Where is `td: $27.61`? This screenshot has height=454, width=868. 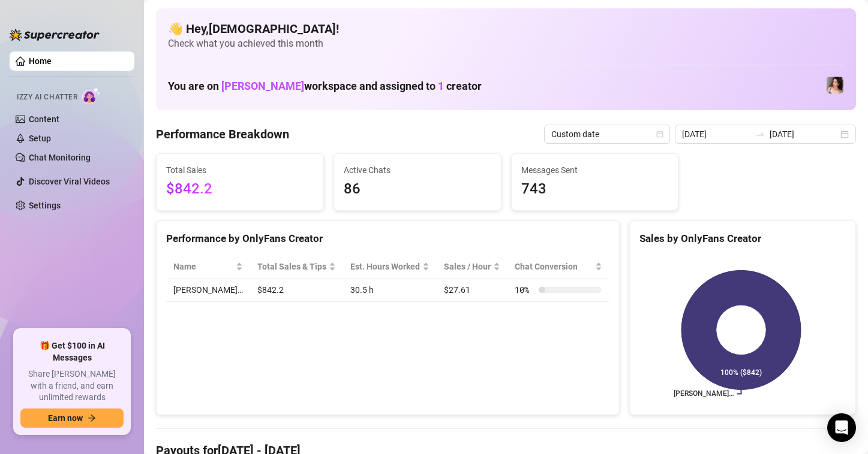
td: $27.61 is located at coordinates (472, 290).